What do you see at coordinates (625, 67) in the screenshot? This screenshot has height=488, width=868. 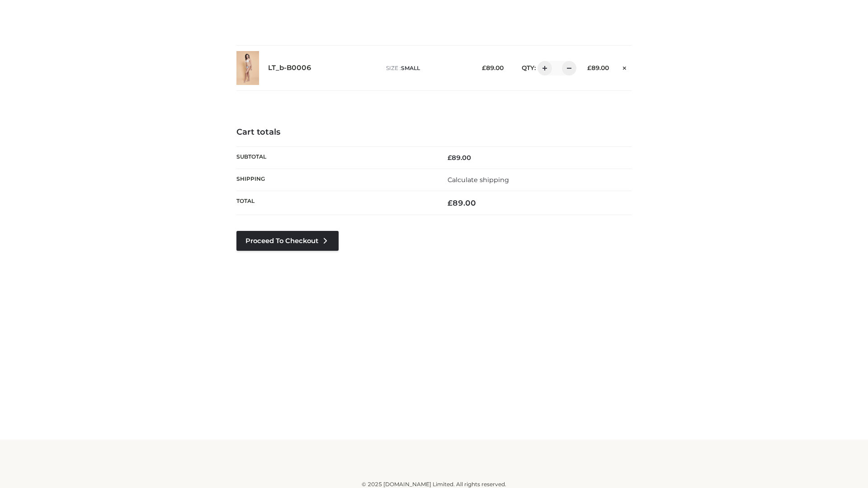 I see `a: Remove this item` at bounding box center [625, 67].